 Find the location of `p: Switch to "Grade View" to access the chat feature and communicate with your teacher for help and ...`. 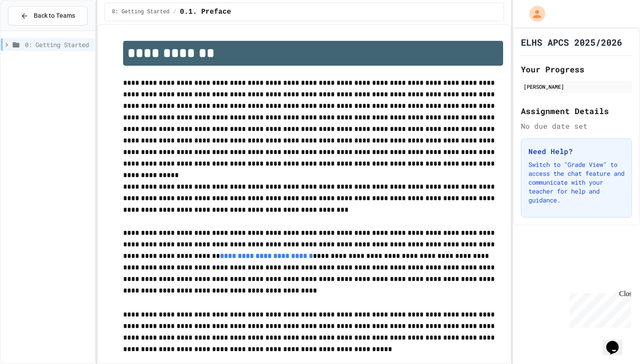

p: Switch to "Grade View" to access the chat feature and communicate with your teacher for help and ... is located at coordinates (577, 182).